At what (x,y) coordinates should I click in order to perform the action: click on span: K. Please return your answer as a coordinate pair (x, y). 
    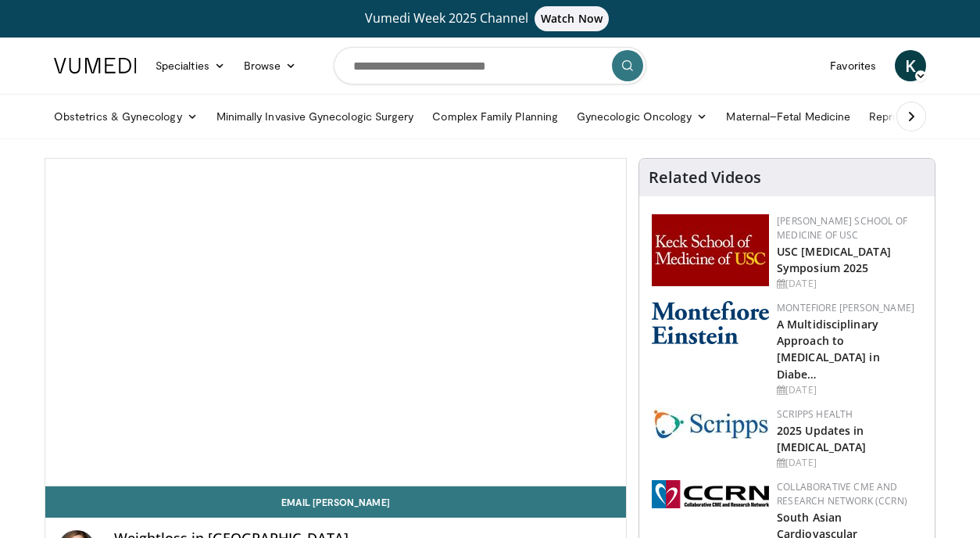
    Looking at the image, I should click on (910, 65).